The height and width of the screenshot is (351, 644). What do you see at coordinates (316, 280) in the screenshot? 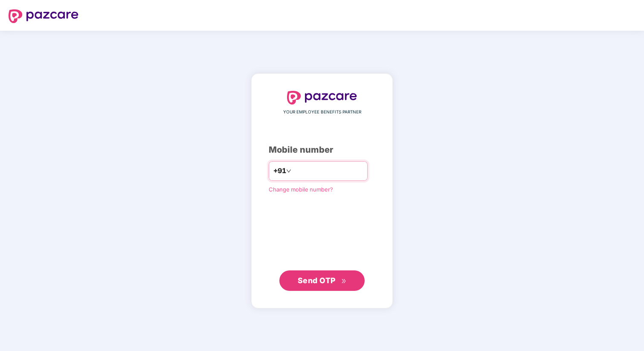
I see `span: Send OTP` at bounding box center [316, 280].